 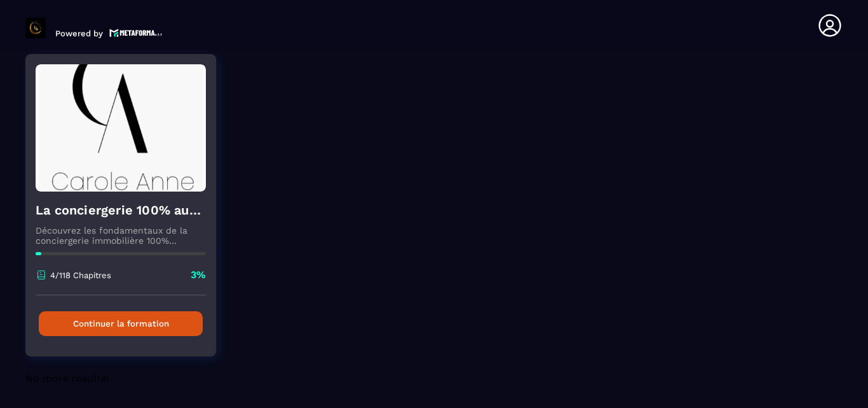 I want to click on h4: La conciergerie 100% automatisée, so click(x=121, y=210).